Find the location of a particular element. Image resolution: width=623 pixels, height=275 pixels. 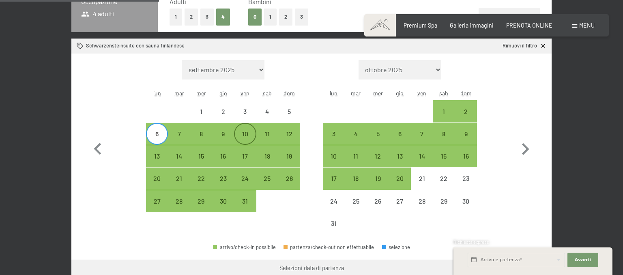

span: PRENOTA ONLINE is located at coordinates (530, 25).